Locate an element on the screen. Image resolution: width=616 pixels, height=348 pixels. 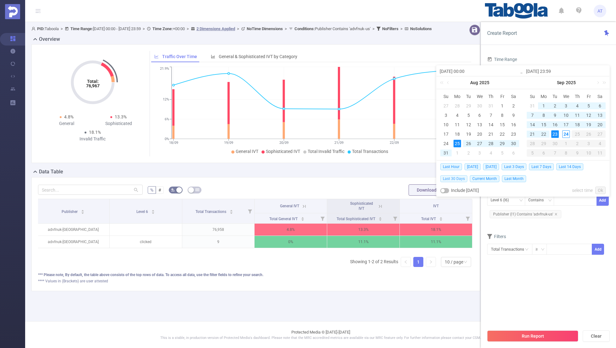
div: 16 is located at coordinates (555, 125).